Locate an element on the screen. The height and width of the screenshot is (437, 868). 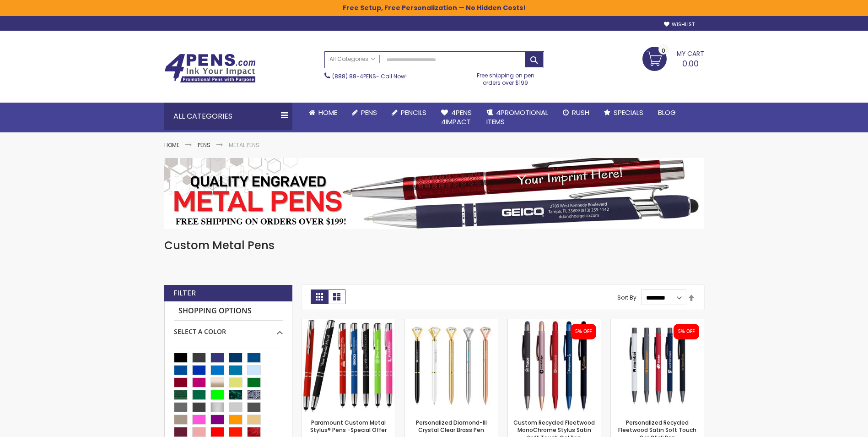
h1: Custom Metal Pens is located at coordinates (434, 246).